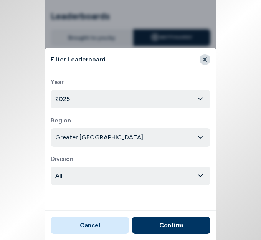 The image size is (261, 240). I want to click on button: Close, so click(205, 60).